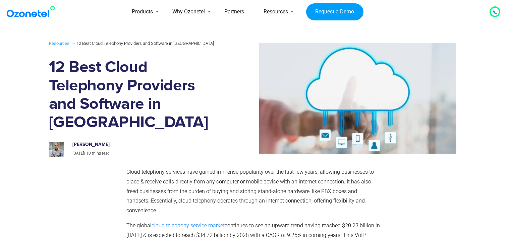 The height and width of the screenshot is (239, 510). Describe the element at coordinates (101, 154) in the screenshot. I see `span: mins read` at that location.